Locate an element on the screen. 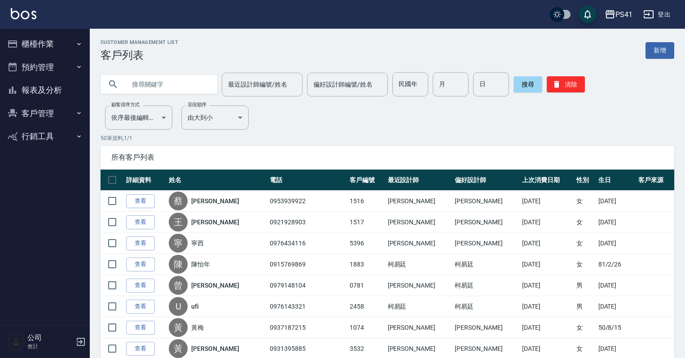  p: 50 筆資料, 1 / 1 is located at coordinates (387, 138).